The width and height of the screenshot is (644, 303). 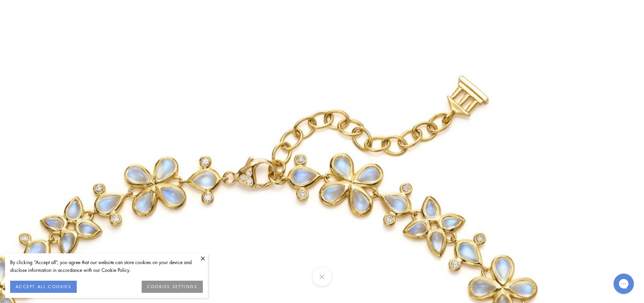 What do you see at coordinates (107, 266) in the screenshot?
I see `div: By clicking “Accept all”, you agree that our website can store cookies on your device and disclos...` at bounding box center [107, 266].